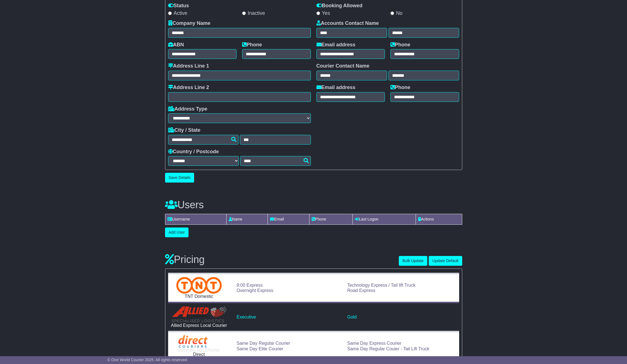 The height and width of the screenshot is (364, 627). Describe the element at coordinates (254, 13) in the screenshot. I see `label: Inactive` at that location.